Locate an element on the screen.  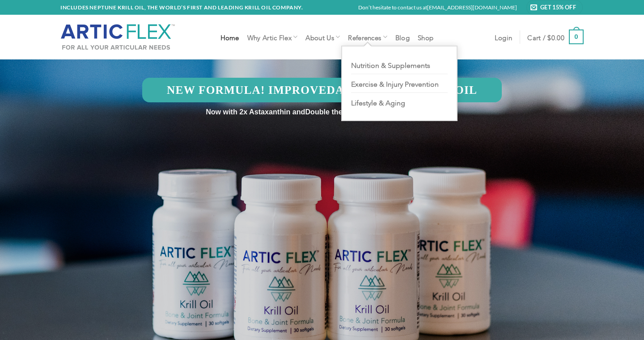
a: Shop is located at coordinates (425, 37).